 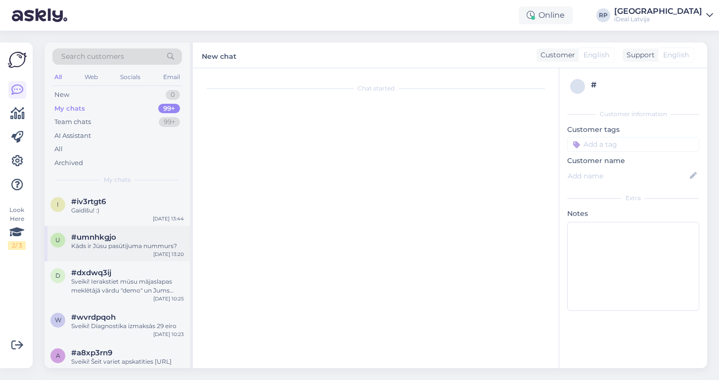 What do you see at coordinates (58, 320) in the screenshot?
I see `span: w` at bounding box center [58, 320].